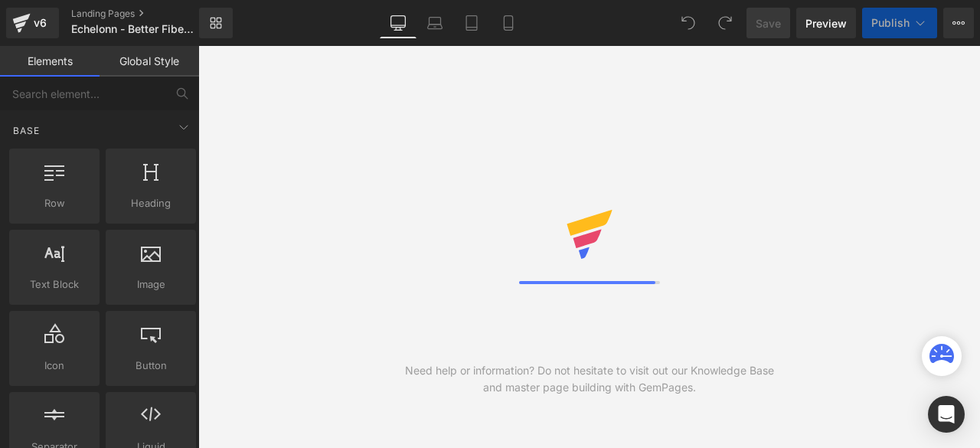 This screenshot has height=448, width=980. Describe the element at coordinates (509, 23) in the screenshot. I see `a: Mobile` at that location.